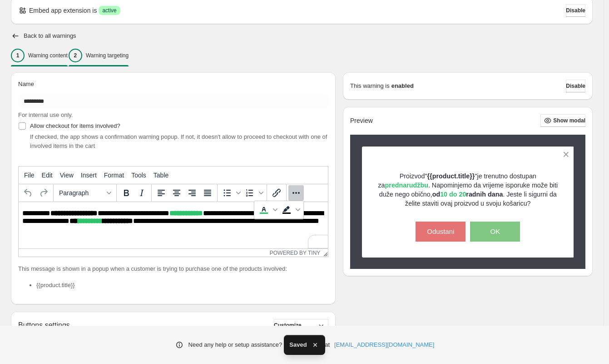 This screenshot has width=609, height=364. What do you see at coordinates (48, 175) in the screenshot?
I see `span: Edit` at bounding box center [48, 175].